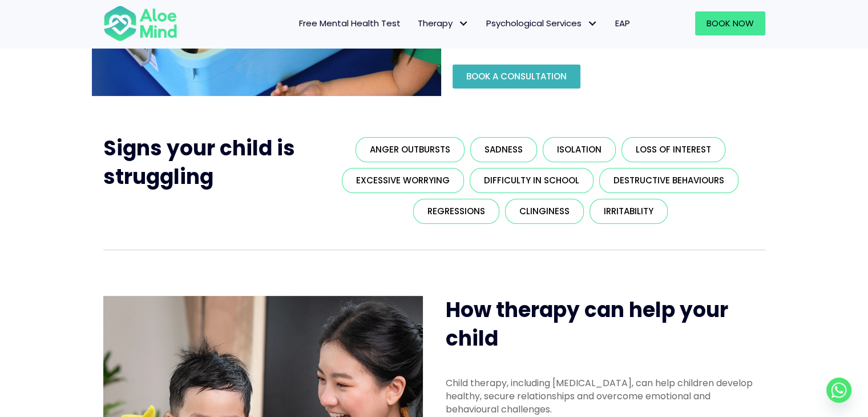 The image size is (868, 417). Describe the element at coordinates (532, 180) in the screenshot. I see `span: Difficulty in school` at that location.